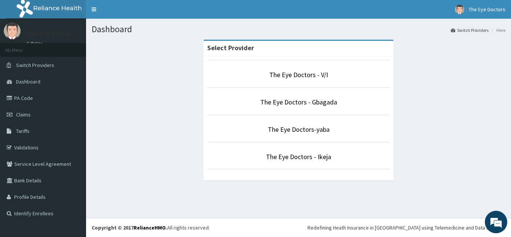 The width and height of the screenshot is (511, 237). What do you see at coordinates (73, 171) in the screenshot?
I see `textarea: Type your message and hit 'Enter'` at bounding box center [73, 171].